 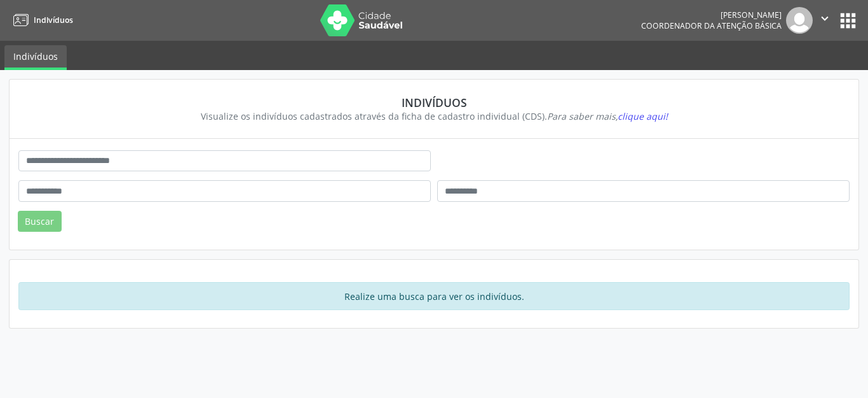 I want to click on button: Buscar, so click(x=40, y=221).